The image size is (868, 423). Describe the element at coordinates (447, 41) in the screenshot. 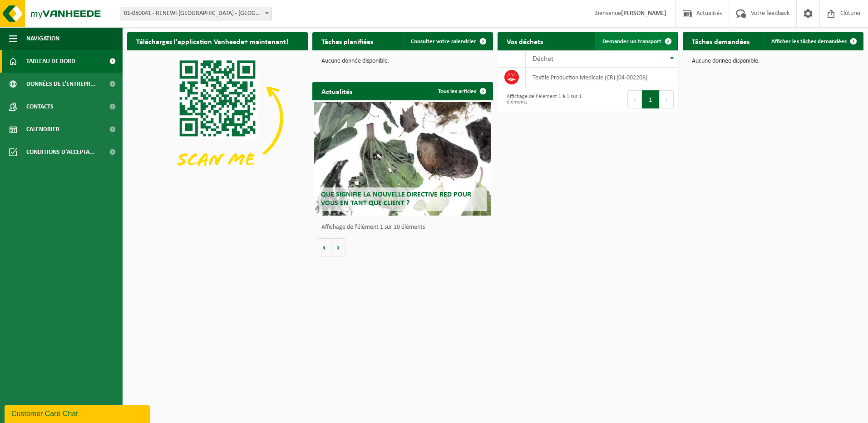

I see `a: Consulter votre calendrier` at that location.